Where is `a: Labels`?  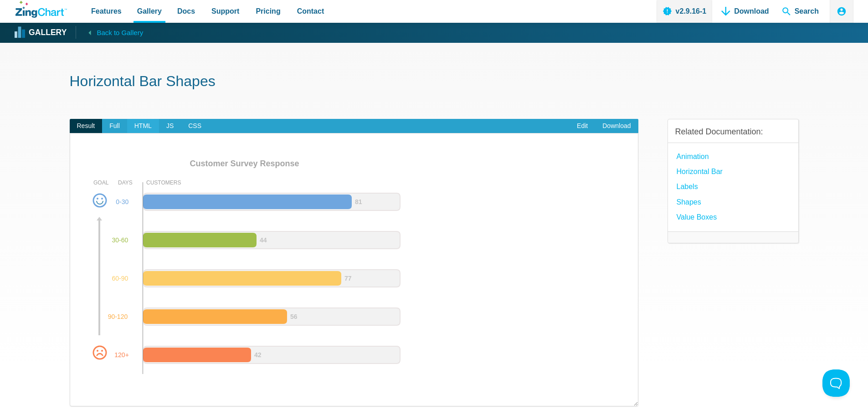 a: Labels is located at coordinates (687, 186).